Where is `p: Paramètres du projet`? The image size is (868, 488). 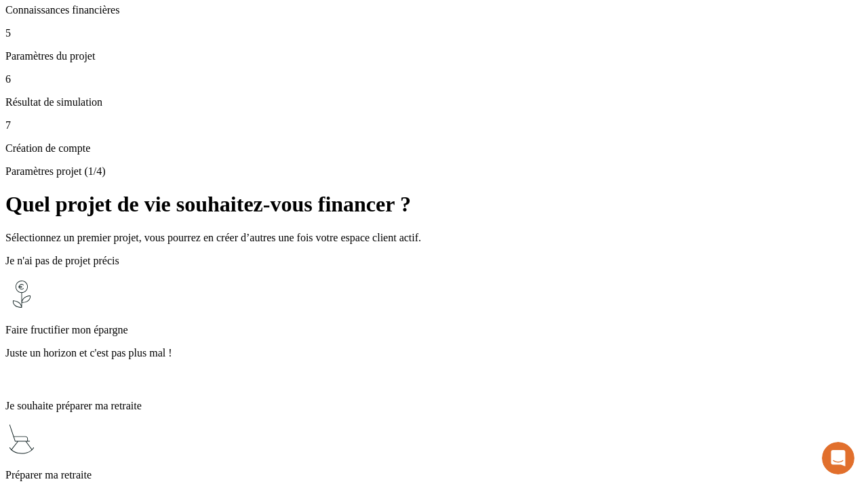 p: Paramètres du projet is located at coordinates (434, 56).